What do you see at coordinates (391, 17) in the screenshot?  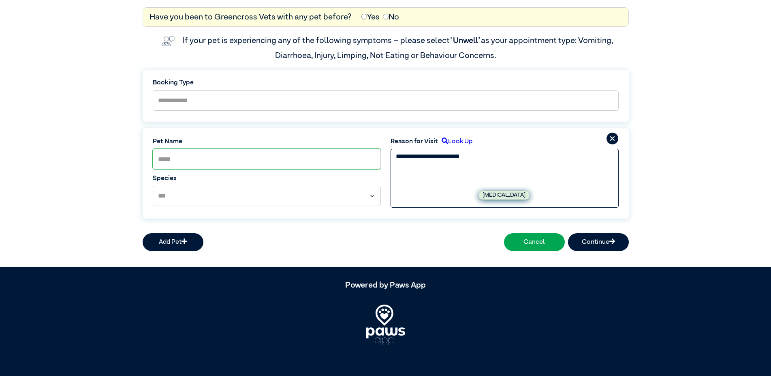 I see `label: No` at bounding box center [391, 17].